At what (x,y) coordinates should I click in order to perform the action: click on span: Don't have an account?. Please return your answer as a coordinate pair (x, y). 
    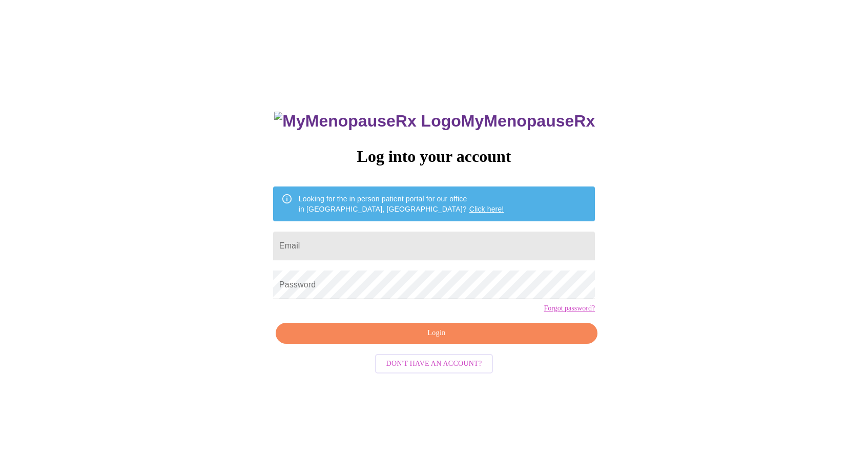
    Looking at the image, I should click on (434, 363).